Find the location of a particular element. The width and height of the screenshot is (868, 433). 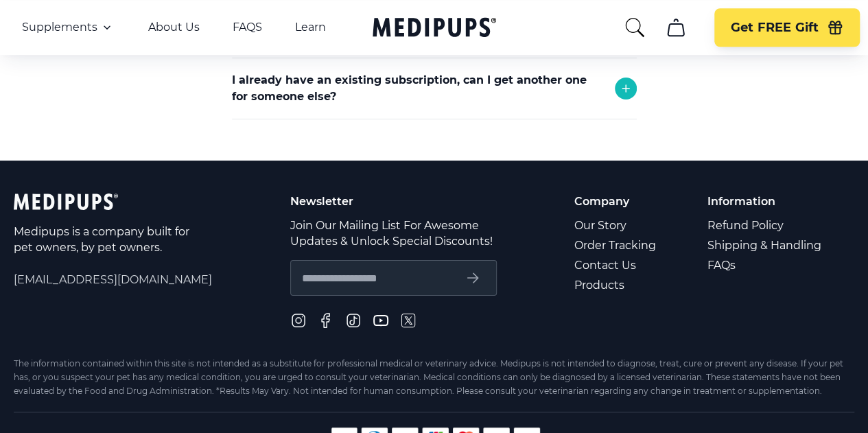

a: Contact Us is located at coordinates (617, 265).